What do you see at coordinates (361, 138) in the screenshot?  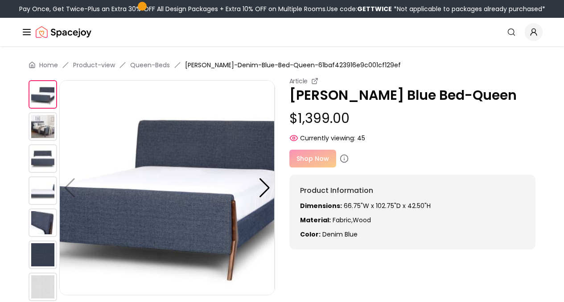 I see `span: 45` at bounding box center [361, 138].